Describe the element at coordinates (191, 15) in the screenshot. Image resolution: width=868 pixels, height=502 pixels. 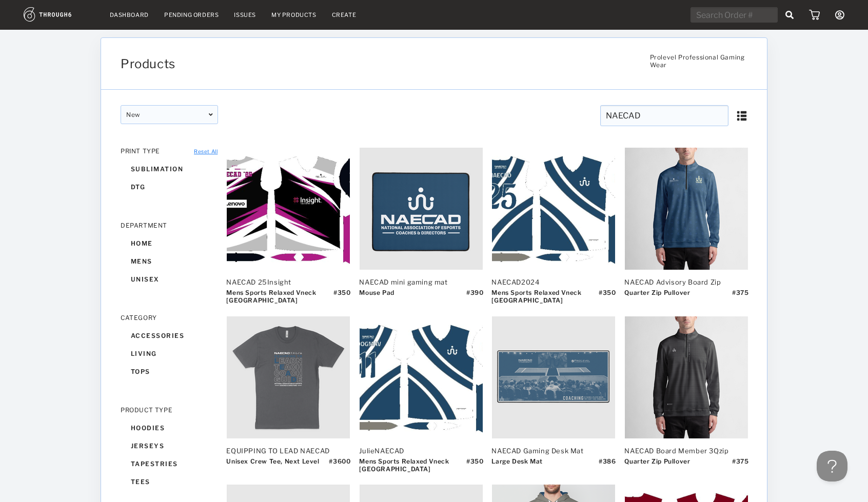
I see `a: Pending Orders` at that location.